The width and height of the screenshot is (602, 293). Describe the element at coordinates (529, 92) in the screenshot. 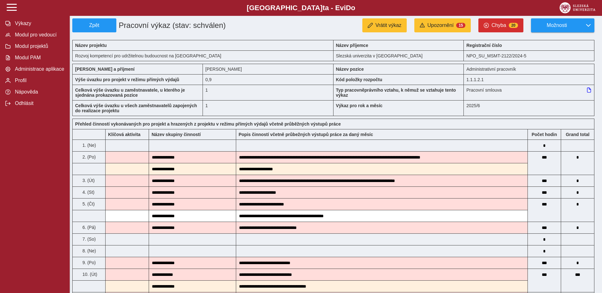

I see `div: Pracovní smlouva` at that location.